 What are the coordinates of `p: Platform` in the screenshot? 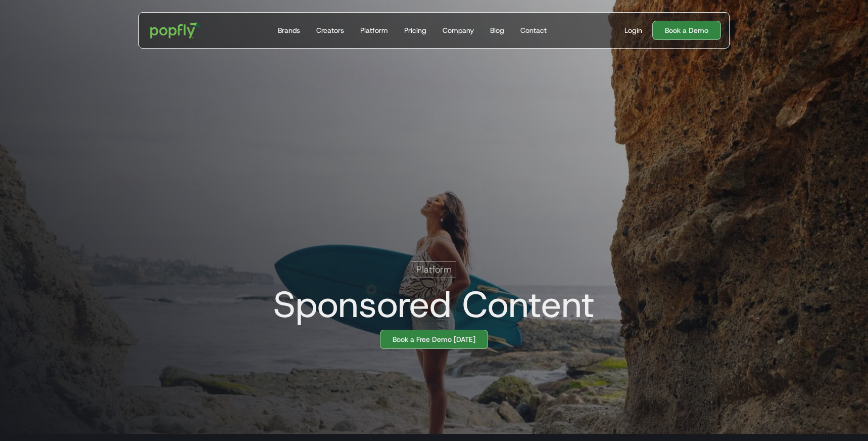 It's located at (434, 269).